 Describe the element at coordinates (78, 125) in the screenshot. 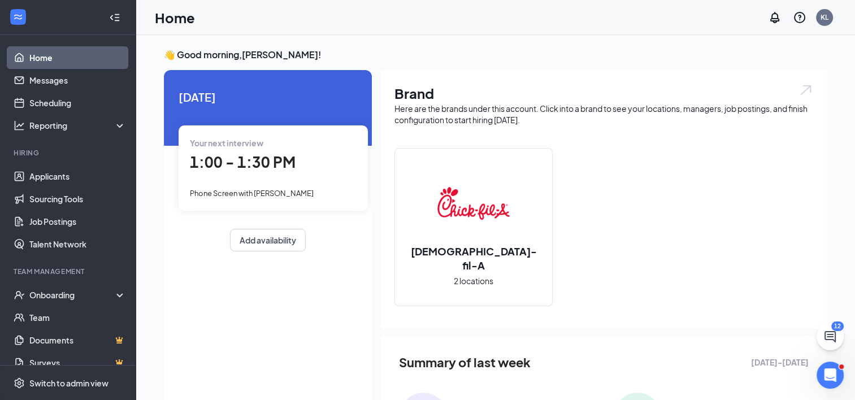

I see `div: Reporting` at that location.